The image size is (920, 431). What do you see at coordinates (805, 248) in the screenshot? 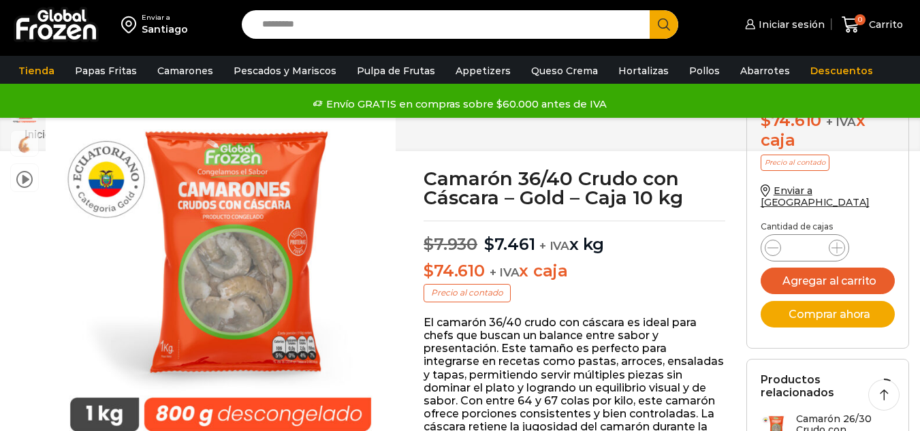
I see `input: Product quantity` at bounding box center [805, 248].